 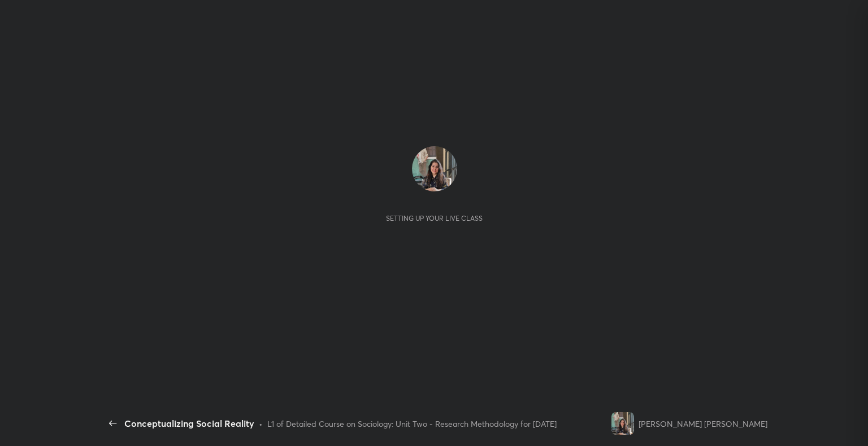 I want to click on div: Setting up your live class, so click(x=434, y=218).